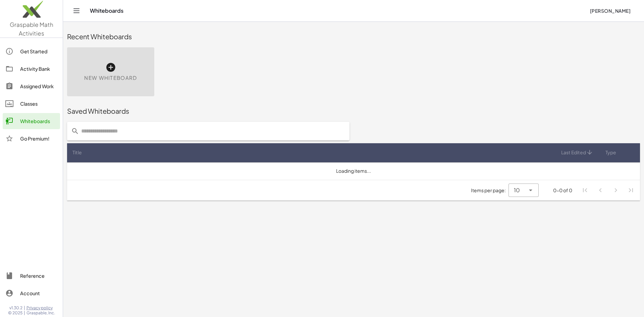  I want to click on a: Get Started, so click(31, 51).